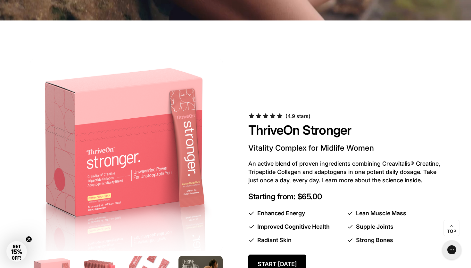 This screenshot has height=268, width=471. Describe the element at coordinates (295, 214) in the screenshot. I see `li: Enhanced Energy` at that location.